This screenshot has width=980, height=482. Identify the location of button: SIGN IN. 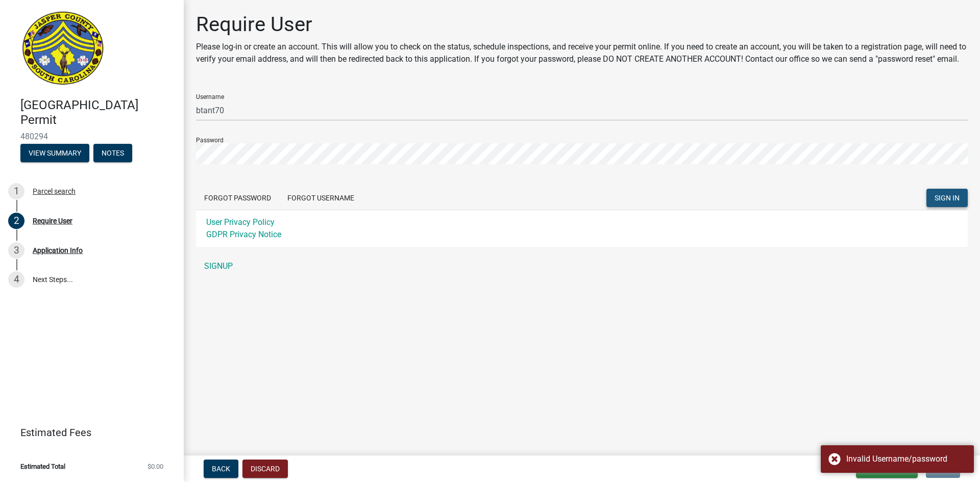
(946, 198).